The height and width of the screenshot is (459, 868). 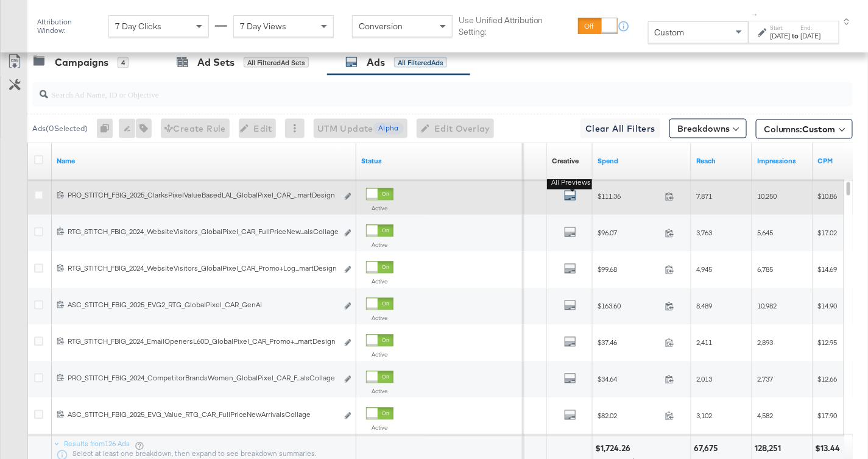 I want to click on a: The total amount spent to date., so click(x=642, y=162).